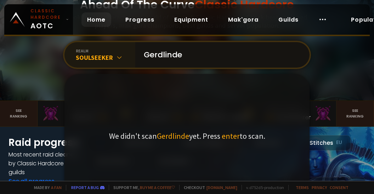 The image size is (374, 194). What do you see at coordinates (339, 143) in the screenshot?
I see `small: EU` at bounding box center [339, 143].